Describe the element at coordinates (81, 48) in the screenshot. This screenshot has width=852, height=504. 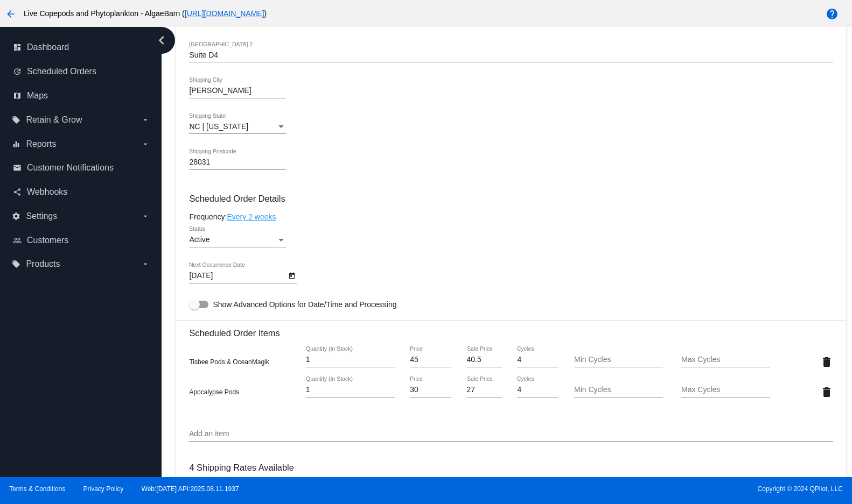
I see `a: dashboard Dashboard` at that location.